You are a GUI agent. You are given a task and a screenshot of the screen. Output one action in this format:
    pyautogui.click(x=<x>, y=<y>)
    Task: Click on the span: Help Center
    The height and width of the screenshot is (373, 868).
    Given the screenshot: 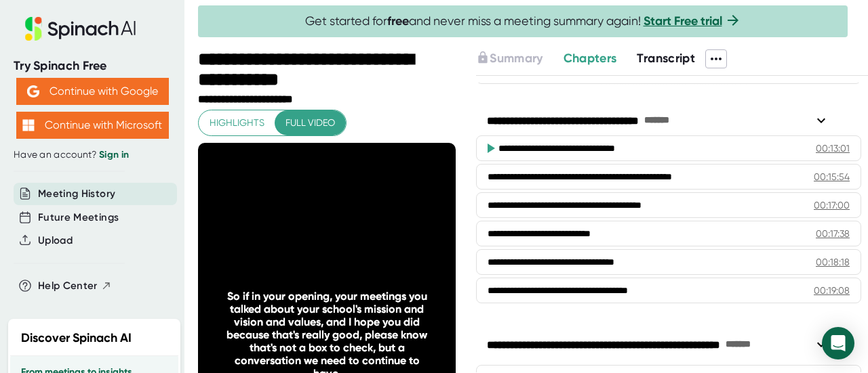 What is the action you would take?
    pyautogui.click(x=68, y=286)
    